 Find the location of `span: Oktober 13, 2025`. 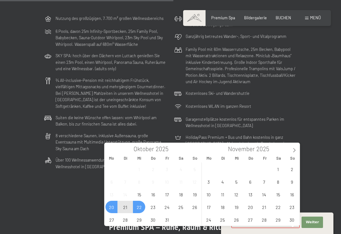

span: Oktober 13, 2025 is located at coordinates (112, 194).